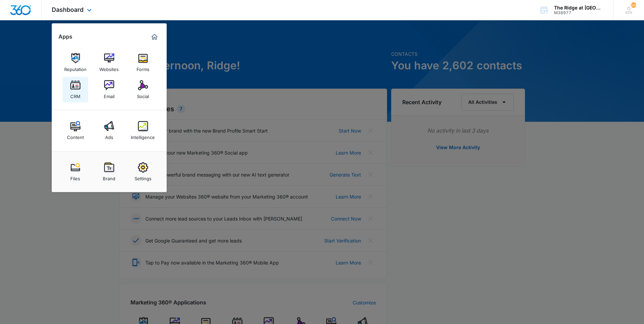 This screenshot has width=644, height=324. What do you see at coordinates (75, 131) in the screenshot?
I see `a: Content` at bounding box center [75, 131].